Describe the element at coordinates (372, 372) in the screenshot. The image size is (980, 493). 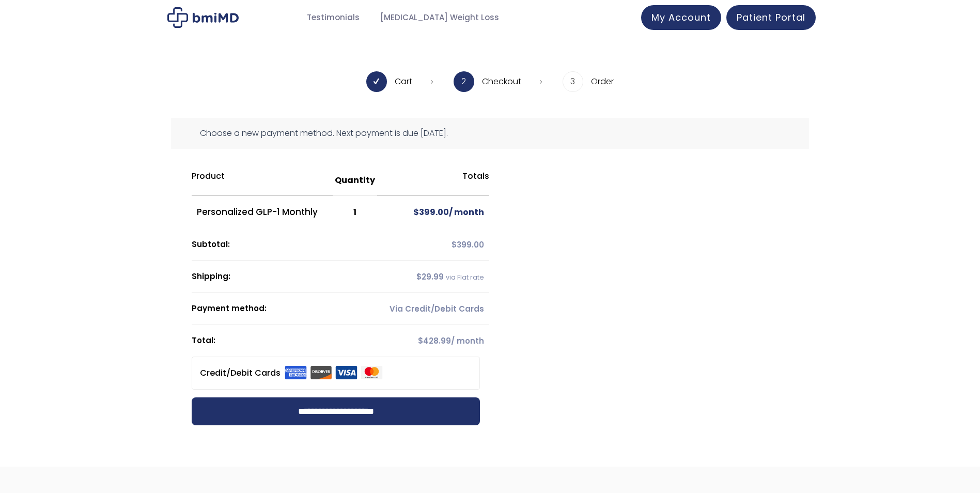
I see `img: mastercard.svg` at that location.